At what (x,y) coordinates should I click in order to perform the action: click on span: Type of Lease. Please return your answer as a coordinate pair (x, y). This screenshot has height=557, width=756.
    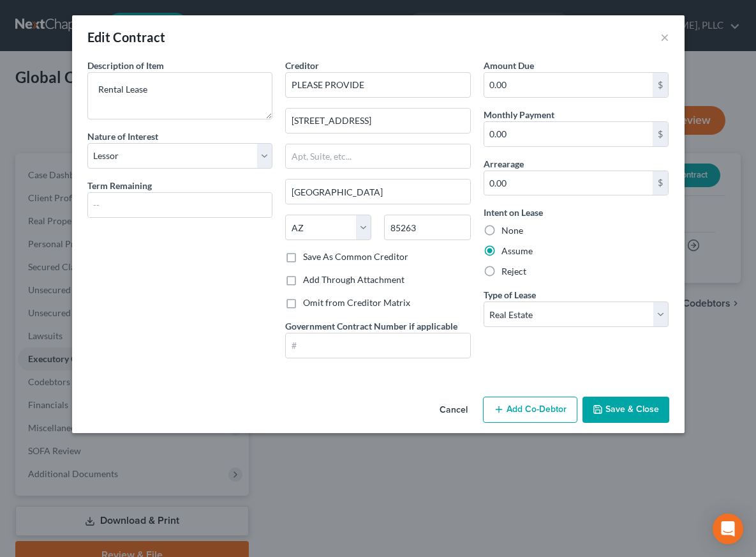
    Looking at the image, I should click on (510, 294).